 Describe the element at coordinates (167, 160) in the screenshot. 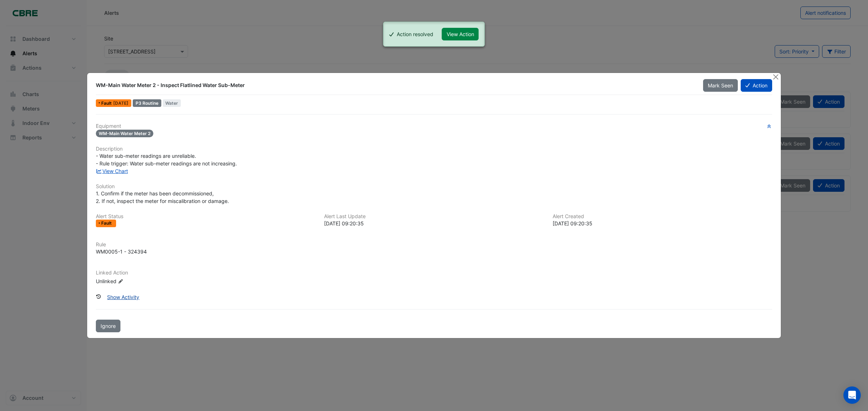

I see `span: - Water sub-meter readings are unreliable. - Rule trigger: Water sub-meter readings are not incre...` at that location.